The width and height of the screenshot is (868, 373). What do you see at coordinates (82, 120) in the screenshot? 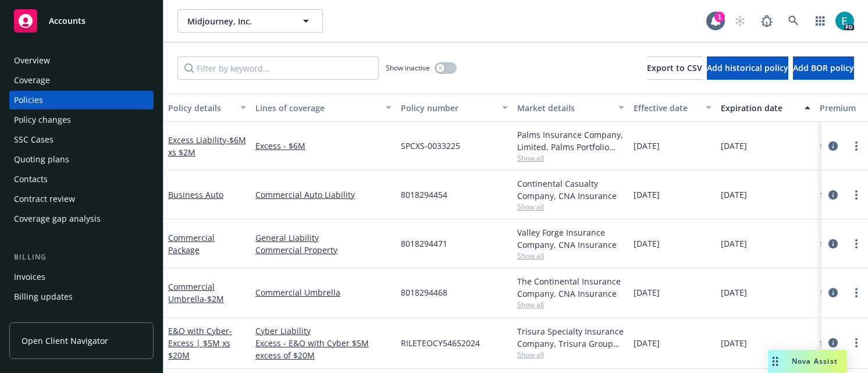
I see `a: Policy changes` at bounding box center [82, 120].